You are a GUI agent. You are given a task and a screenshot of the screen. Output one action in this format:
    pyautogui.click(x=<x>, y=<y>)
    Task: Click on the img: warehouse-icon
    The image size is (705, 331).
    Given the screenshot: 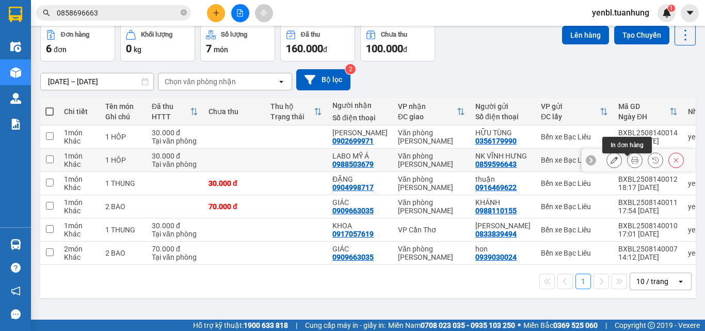 What is the action you would take?
    pyautogui.click(x=15, y=46)
    